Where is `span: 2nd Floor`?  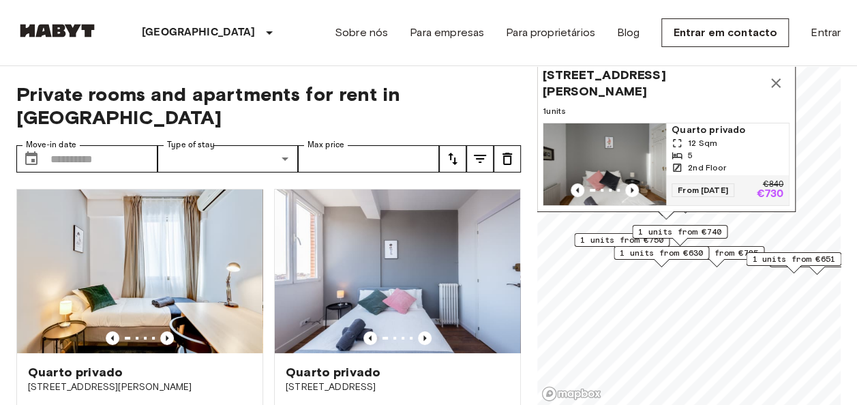
span: 2nd Floor is located at coordinates (707, 168).